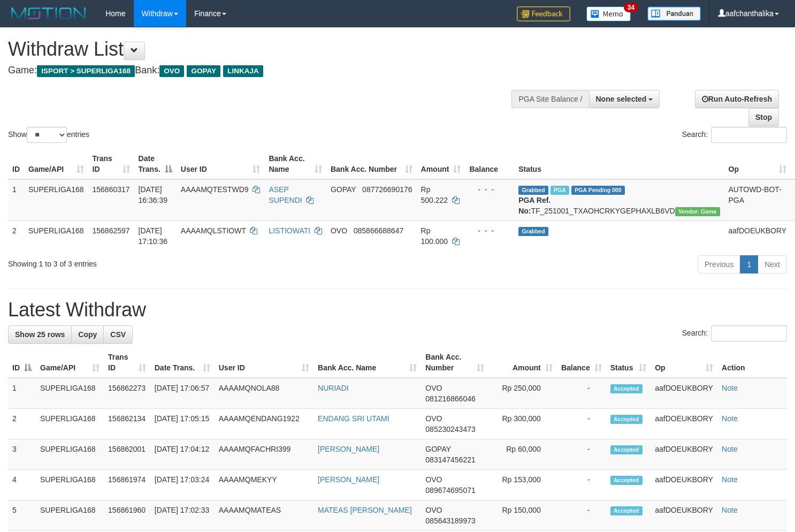 Image resolution: width=795 pixels, height=532 pixels. I want to click on td: AAAAMQFACHRI399, so click(264, 455).